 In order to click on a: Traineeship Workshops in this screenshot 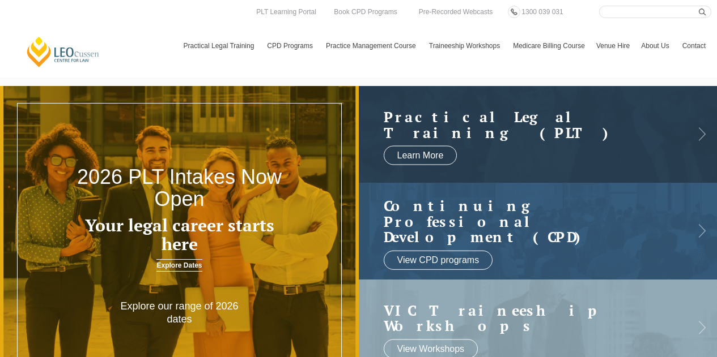, I will do `click(465, 46)`.